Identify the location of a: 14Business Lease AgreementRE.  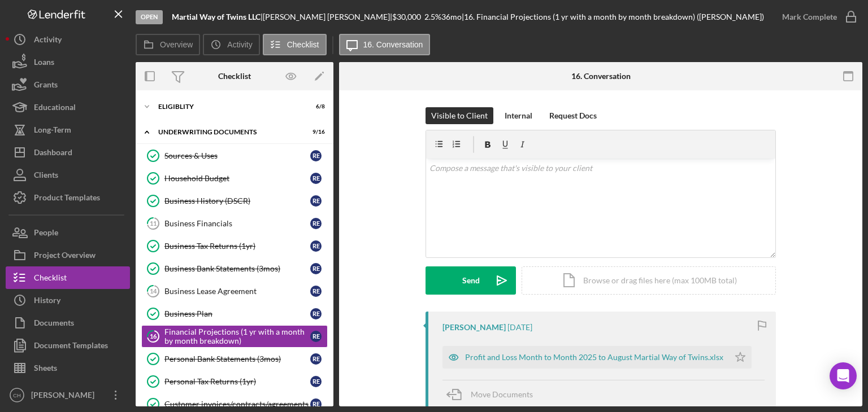
(235, 291).